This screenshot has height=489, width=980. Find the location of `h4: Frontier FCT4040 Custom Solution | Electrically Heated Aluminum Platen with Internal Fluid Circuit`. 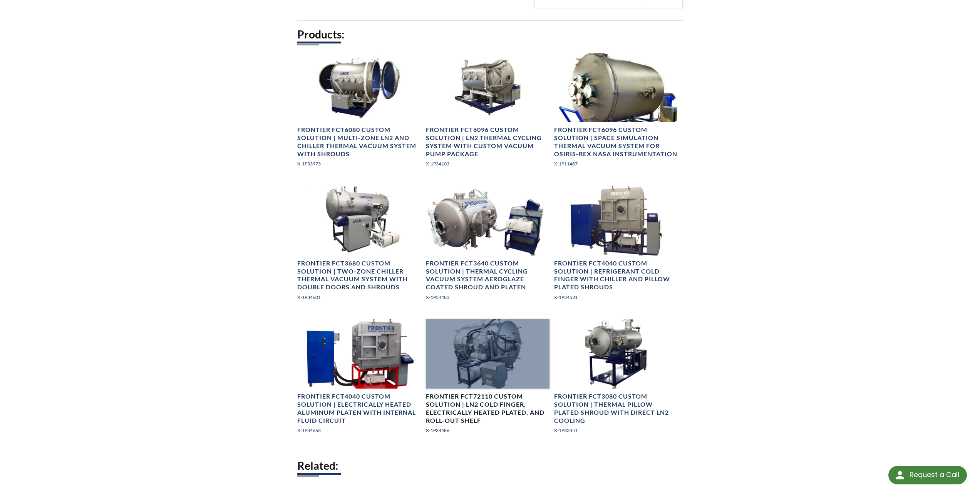

h4: Frontier FCT4040 Custom Solution | Electrically Heated Aluminum Platen with Internal Fluid Circuit is located at coordinates (359, 408).